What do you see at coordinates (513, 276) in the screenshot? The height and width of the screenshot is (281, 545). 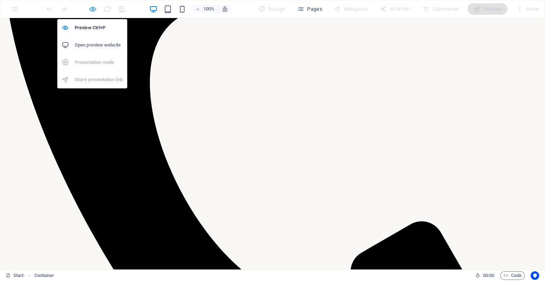 I see `button: Code` at bounding box center [513, 276].